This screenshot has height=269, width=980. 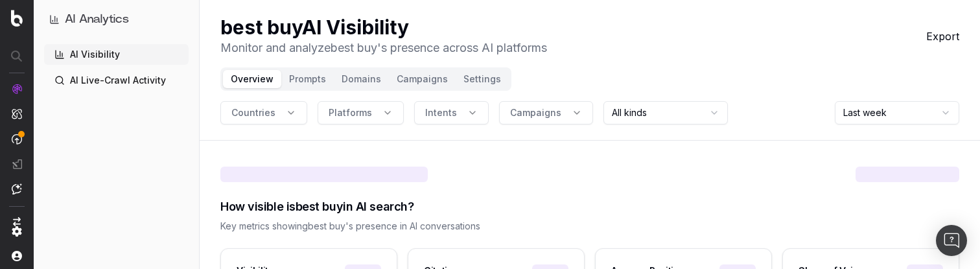 What do you see at coordinates (384, 27) in the screenshot?
I see `h1: best buy AI Visibility` at bounding box center [384, 27].